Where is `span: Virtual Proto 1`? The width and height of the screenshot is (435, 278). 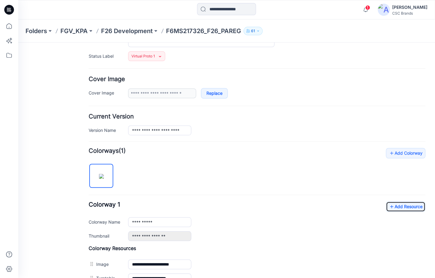
span: Virtual Proto 1 is located at coordinates (125, 14).